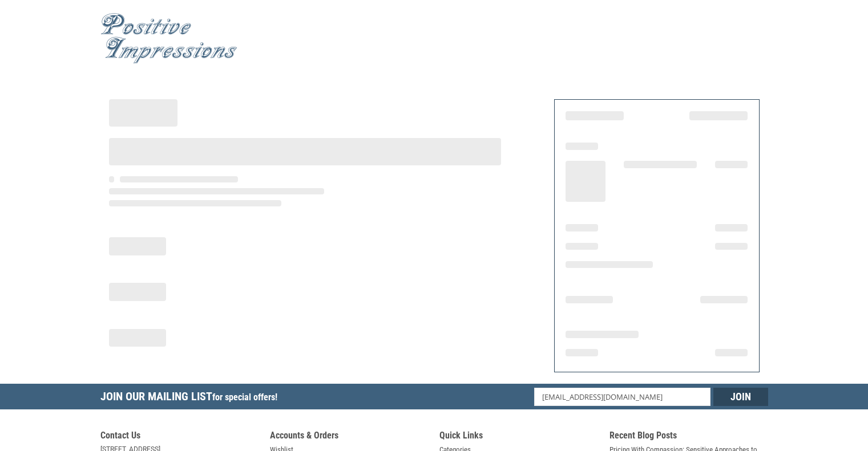 The image size is (868, 451). I want to click on h5: Recent Blog Posts, so click(689, 437).